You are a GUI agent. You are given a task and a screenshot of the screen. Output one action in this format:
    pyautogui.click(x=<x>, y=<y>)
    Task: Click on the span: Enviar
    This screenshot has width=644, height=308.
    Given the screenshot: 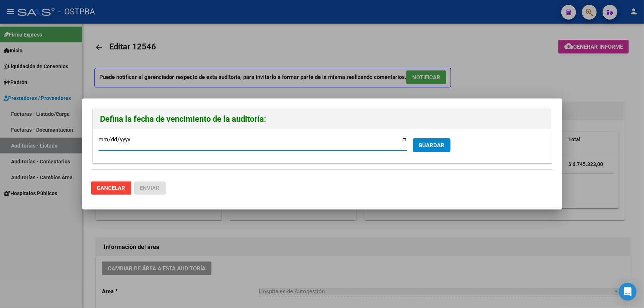 What is the action you would take?
    pyautogui.click(x=150, y=188)
    